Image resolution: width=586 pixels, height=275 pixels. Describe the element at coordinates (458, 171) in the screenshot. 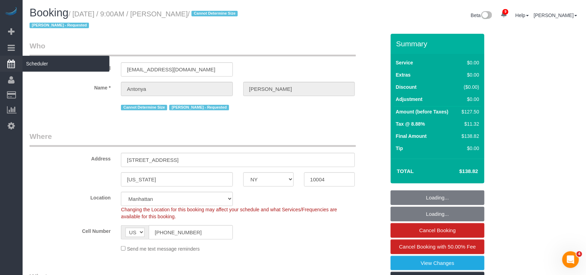

I see `h4: $138.82` at that location.